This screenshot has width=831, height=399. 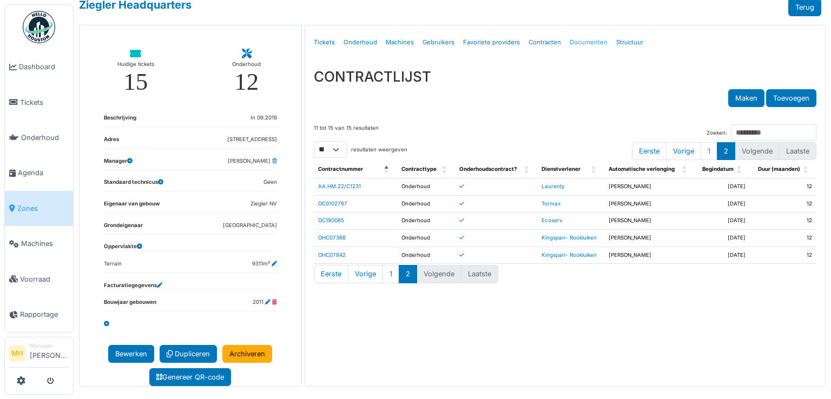 I want to click on button: 1, so click(x=391, y=274).